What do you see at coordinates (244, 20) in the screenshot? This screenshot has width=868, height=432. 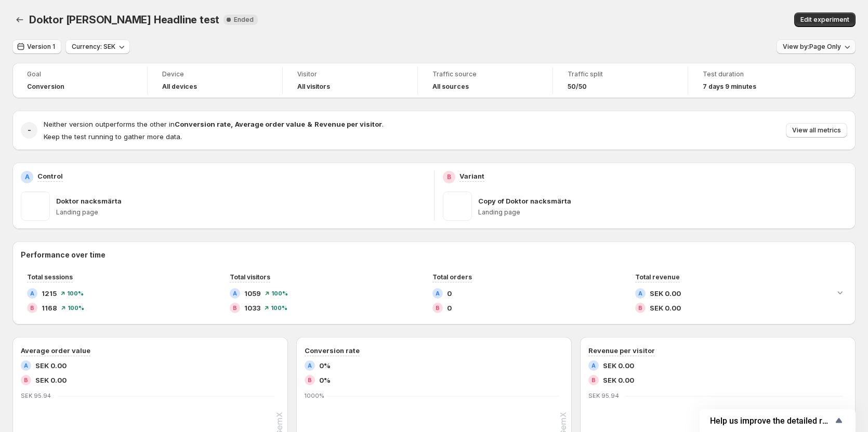 I see `span: Ended` at bounding box center [244, 20].